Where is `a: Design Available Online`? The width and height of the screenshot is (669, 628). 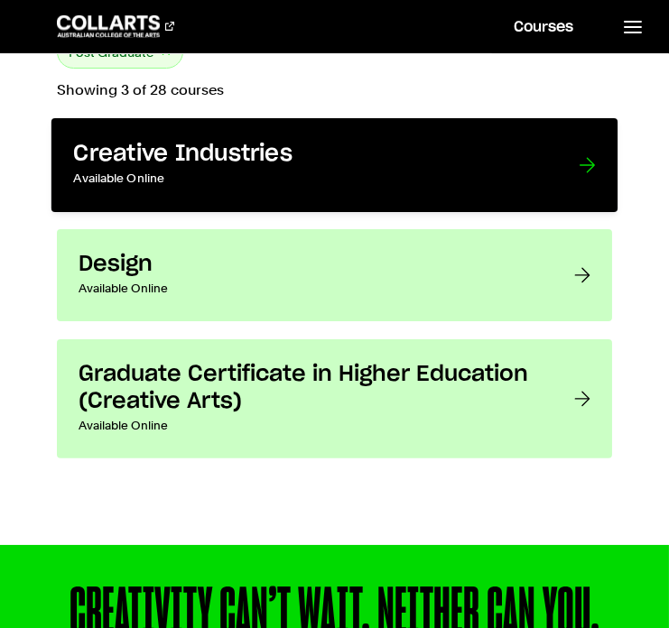 a: Design Available Online is located at coordinates (334, 275).